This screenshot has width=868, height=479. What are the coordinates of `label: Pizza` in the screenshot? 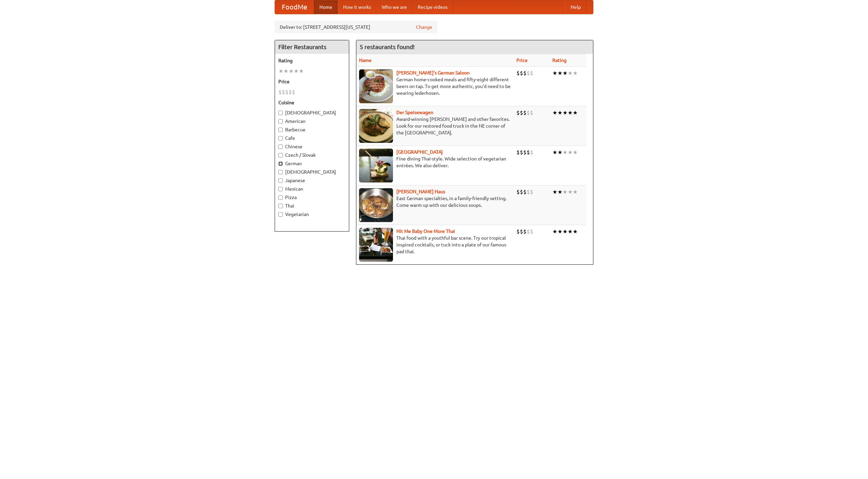 It's located at (312, 197).